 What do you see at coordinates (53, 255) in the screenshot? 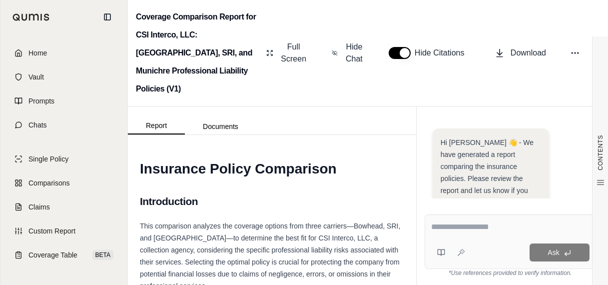
I see `span: Coverage Table` at bounding box center [53, 255].